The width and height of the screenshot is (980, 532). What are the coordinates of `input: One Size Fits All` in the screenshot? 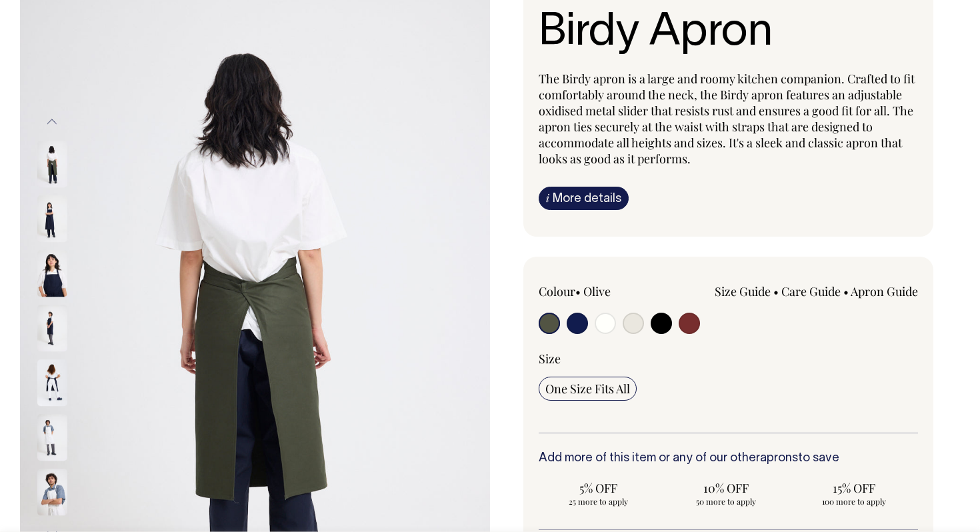 It's located at (587, 389).